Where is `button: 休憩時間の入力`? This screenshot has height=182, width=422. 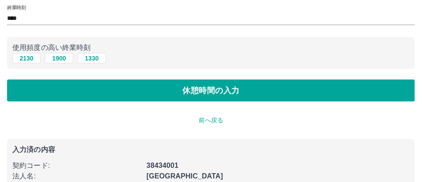 button: 休憩時間の入力 is located at coordinates (211, 91).